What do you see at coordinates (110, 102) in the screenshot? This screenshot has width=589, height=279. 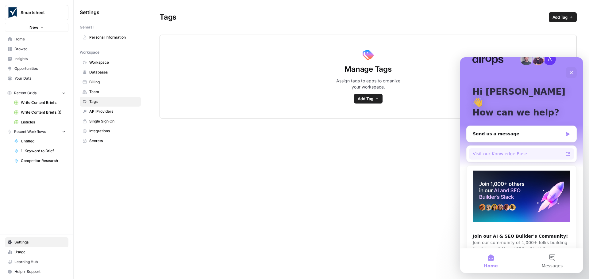 I see `a: Tags` at bounding box center [110, 102].